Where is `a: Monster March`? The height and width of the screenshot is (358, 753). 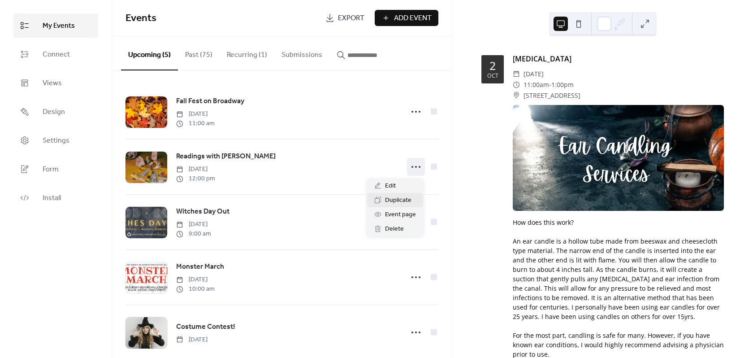
a: Monster March is located at coordinates (200, 267).